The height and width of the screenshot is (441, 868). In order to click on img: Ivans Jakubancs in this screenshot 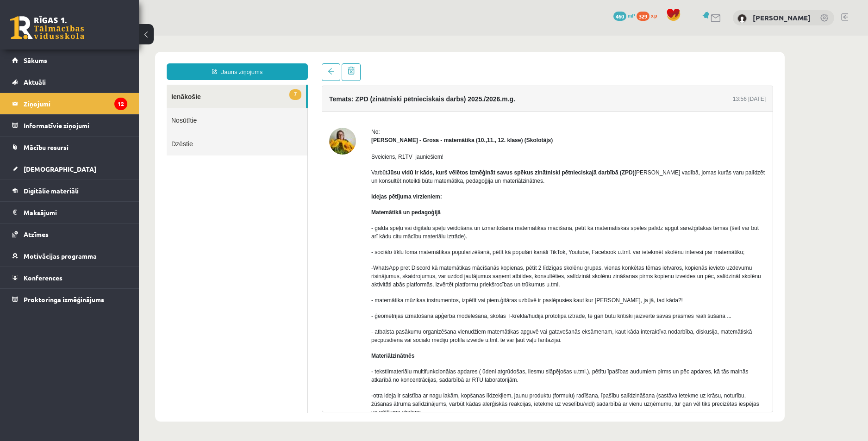, I will do `click(742, 19)`.